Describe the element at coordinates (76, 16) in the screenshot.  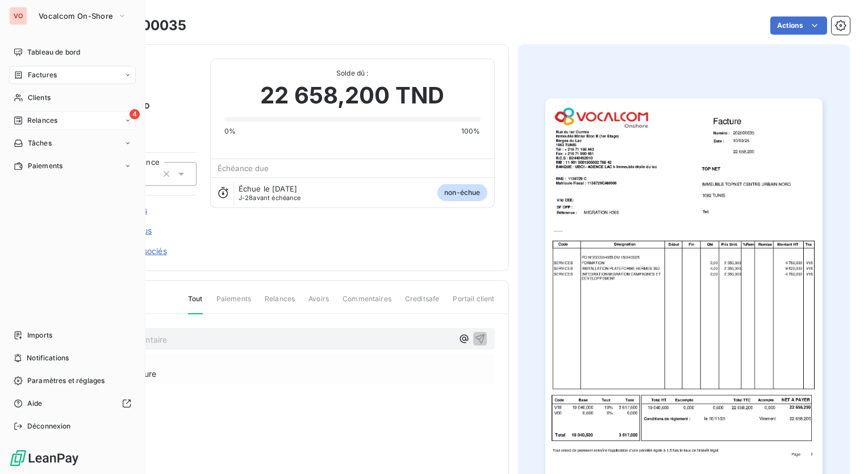
I see `span: Vocalcom On-Shore` at that location.